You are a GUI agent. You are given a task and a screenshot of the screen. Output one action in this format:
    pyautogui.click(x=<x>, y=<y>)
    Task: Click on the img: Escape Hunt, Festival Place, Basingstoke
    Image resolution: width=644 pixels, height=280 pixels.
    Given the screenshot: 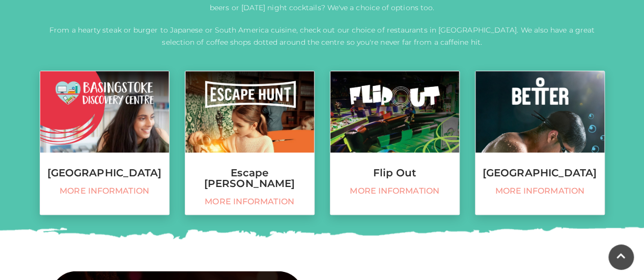 What is the action you would take?
    pyautogui.click(x=249, y=112)
    